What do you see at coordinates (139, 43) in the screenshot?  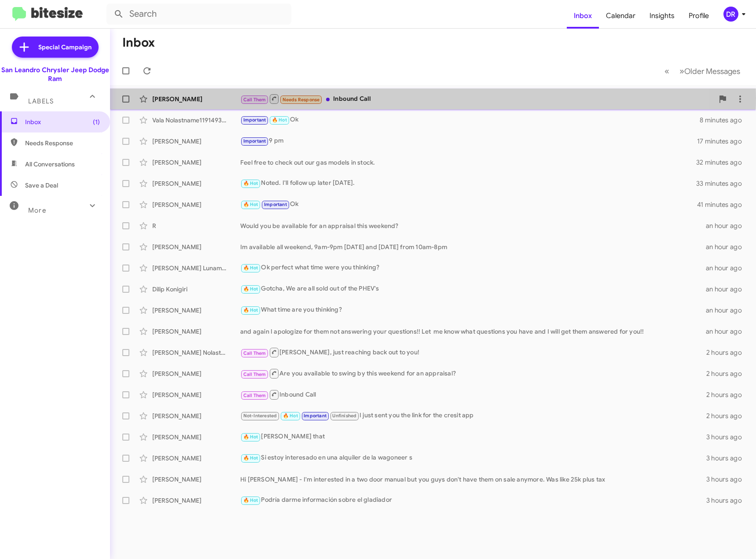 I see `h1: Inbox` at bounding box center [139, 43].